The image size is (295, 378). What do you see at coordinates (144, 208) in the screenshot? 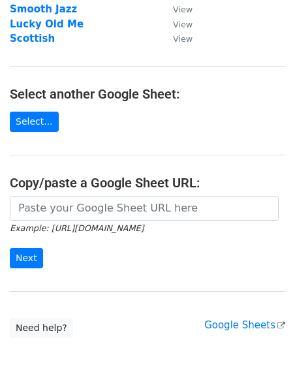
I see `input: Paste your Google Sheet URL here` at bounding box center [144, 208].